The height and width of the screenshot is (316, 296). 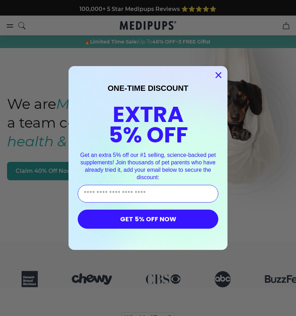 I want to click on span: 5% OFF, so click(x=148, y=135).